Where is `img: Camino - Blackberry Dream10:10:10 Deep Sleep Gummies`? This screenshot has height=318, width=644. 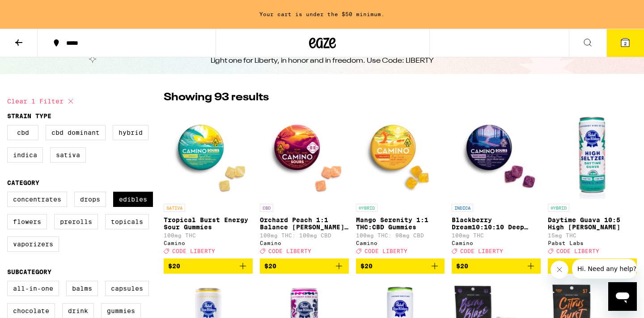
img: Camino - Blackberry Dream10:10:10 Deep Sleep Gummies is located at coordinates (496, 154).